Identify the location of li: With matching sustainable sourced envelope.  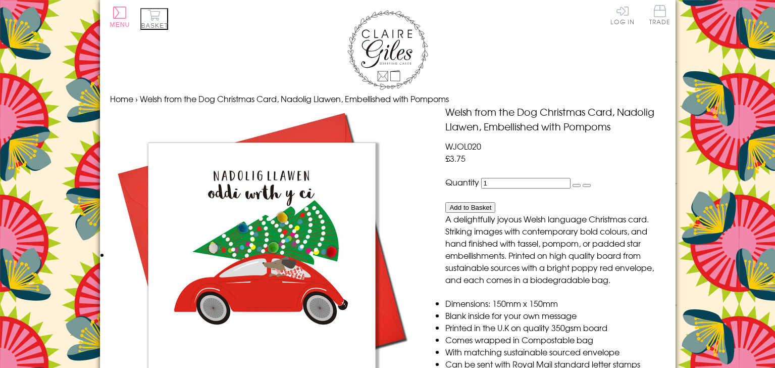
(555, 351).